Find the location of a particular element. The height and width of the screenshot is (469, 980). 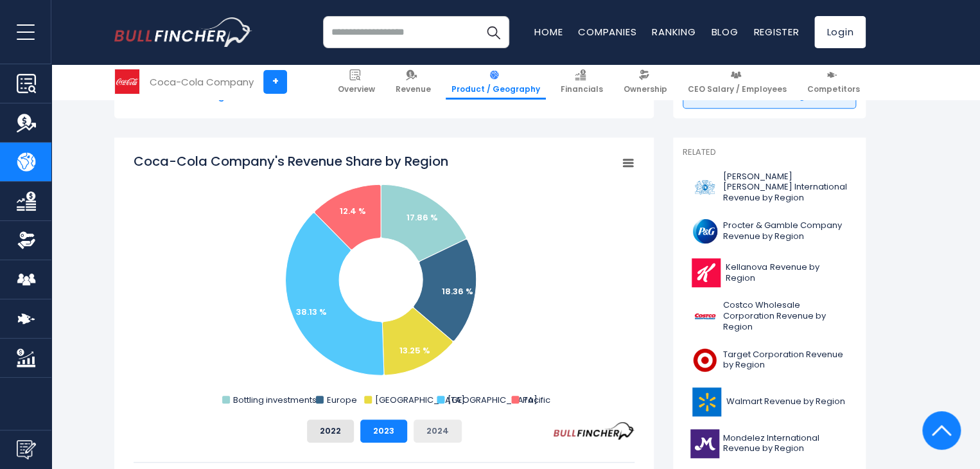

text: 38.13 % is located at coordinates (311, 311).